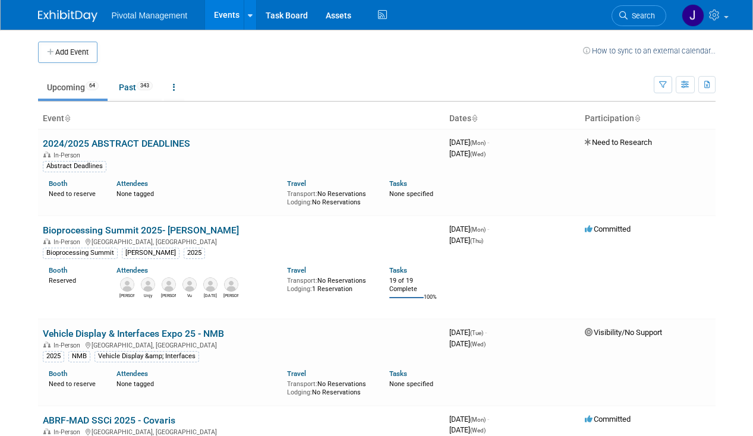 The image size is (753, 436). Describe the element at coordinates (693, 15) in the screenshot. I see `img: Jessica Gatton` at that location.